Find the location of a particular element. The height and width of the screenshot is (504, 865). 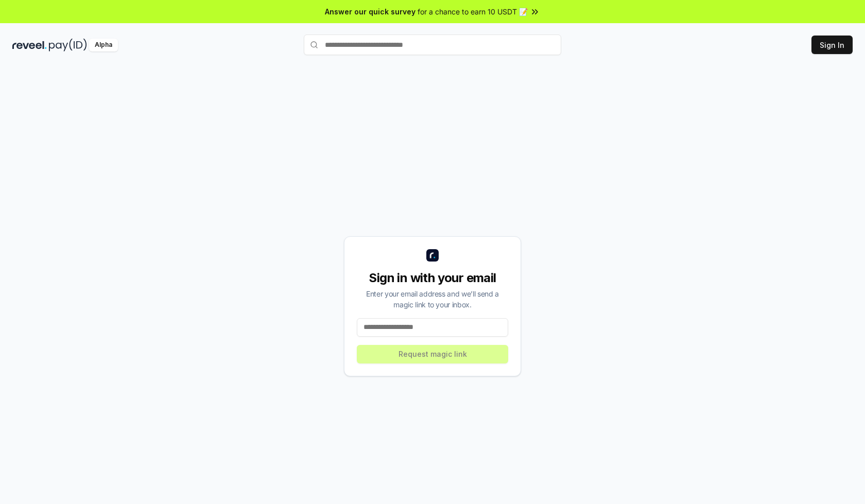

div: Enter your email address and we’ll send a magic link to your inbox. is located at coordinates (432, 299).